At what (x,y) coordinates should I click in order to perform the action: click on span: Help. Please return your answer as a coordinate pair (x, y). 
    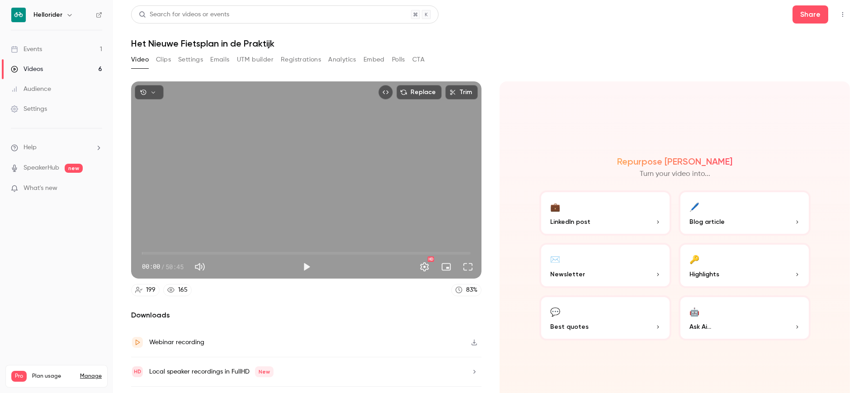
    Looking at the image, I should click on (30, 147).